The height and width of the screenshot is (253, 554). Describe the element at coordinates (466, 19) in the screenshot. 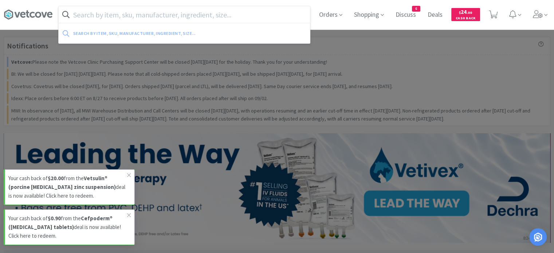

I see `span: Cash Back` at that location.